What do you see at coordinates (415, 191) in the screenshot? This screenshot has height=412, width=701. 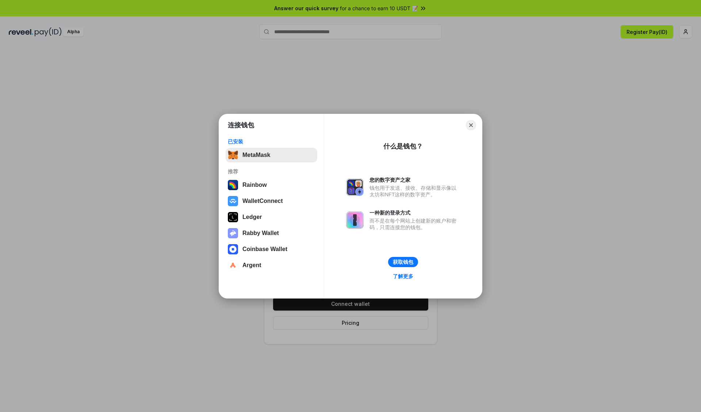 I see `div: 钱包用于发送、接收、存储和显示像以太坊和NFT这样的数字资产。` at bounding box center [415, 191].